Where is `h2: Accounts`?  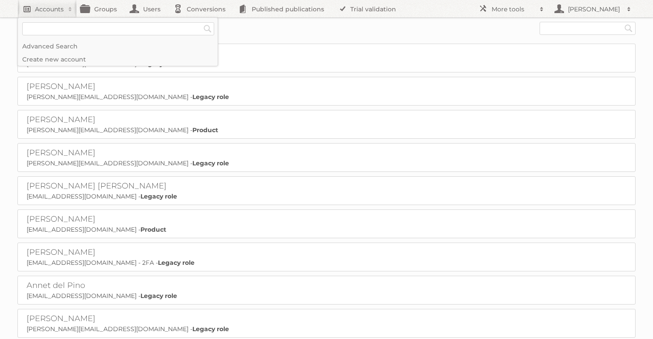 h2: Accounts is located at coordinates (49, 9).